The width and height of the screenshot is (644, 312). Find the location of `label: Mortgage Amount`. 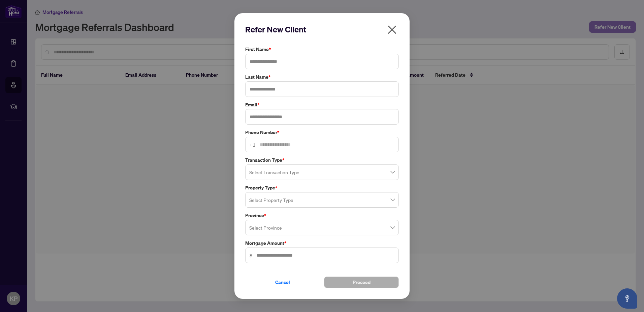

label: Mortgage Amount is located at coordinates (322, 243).